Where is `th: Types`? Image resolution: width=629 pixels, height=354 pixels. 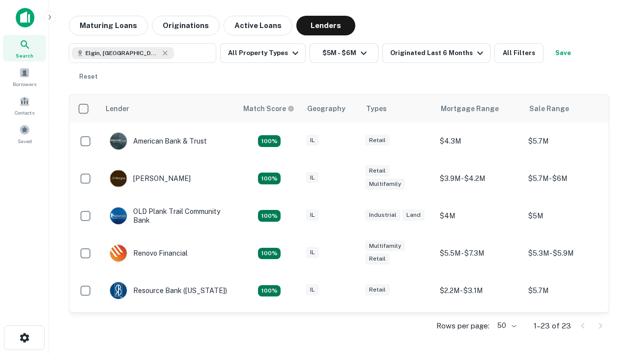
th: Types is located at coordinates (397, 109).